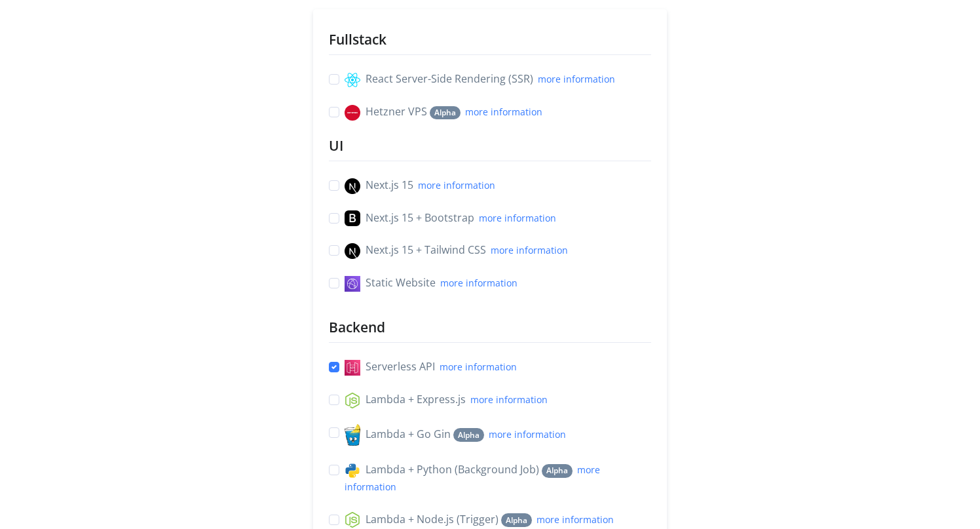  What do you see at coordinates (352, 113) in the screenshot?
I see `img: hetzner.svg` at bounding box center [352, 113].